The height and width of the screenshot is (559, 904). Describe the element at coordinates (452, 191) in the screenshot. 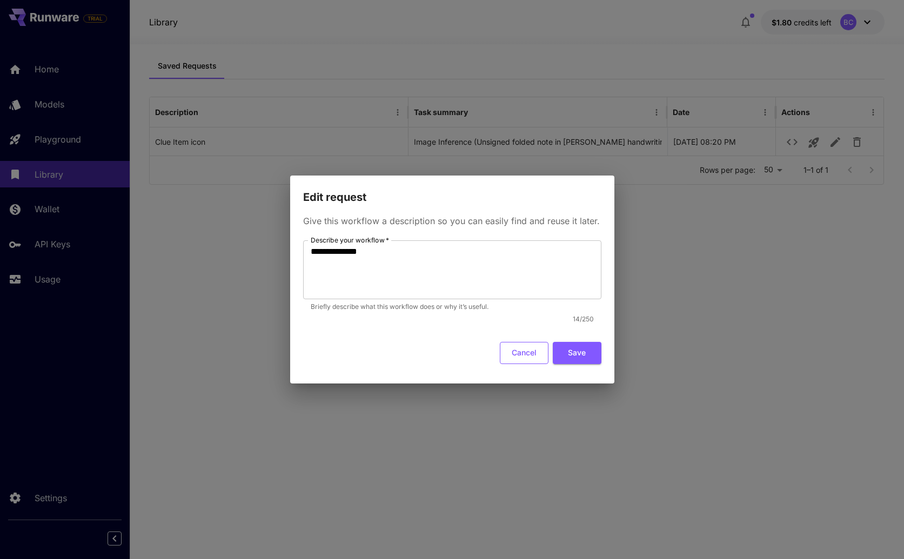

I see `h2: Edit request` at that location.